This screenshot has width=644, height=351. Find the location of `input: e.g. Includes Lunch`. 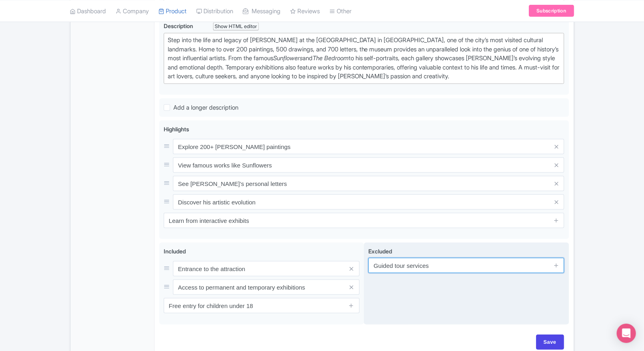

input: e.g. Includes Lunch is located at coordinates (262, 305).